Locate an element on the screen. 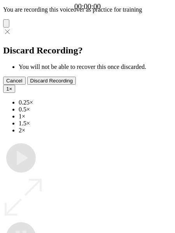  li: 0.5× is located at coordinates (95, 110).